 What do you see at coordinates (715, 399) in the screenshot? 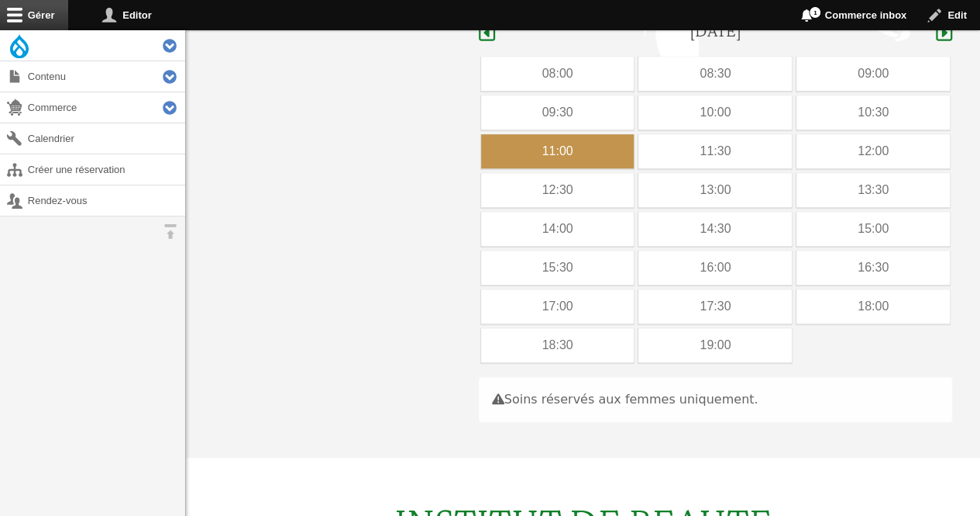
I see `div: Soins réservés aux femmes uniquement.` at bounding box center [715, 399].